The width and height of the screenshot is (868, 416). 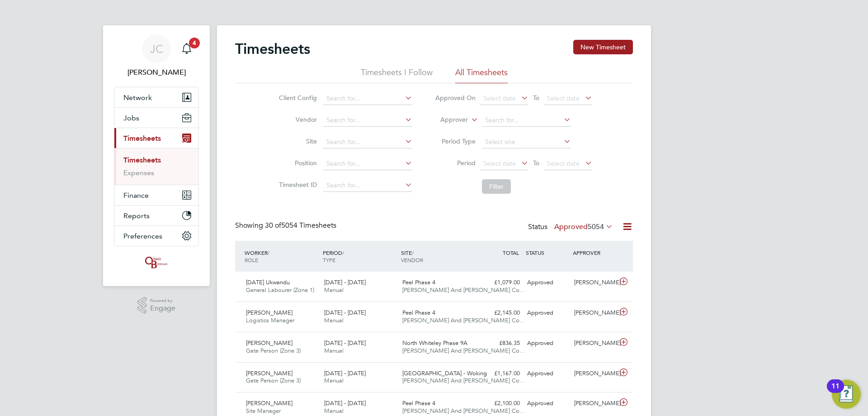 I want to click on div: £2,100.00, so click(x=500, y=403).